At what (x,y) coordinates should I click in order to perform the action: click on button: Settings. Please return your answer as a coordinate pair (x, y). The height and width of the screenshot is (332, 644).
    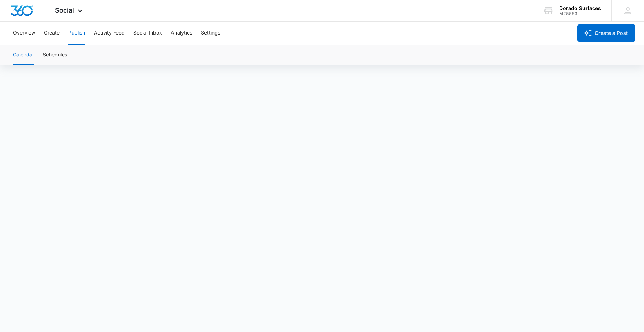
    Looking at the image, I should click on (211, 33).